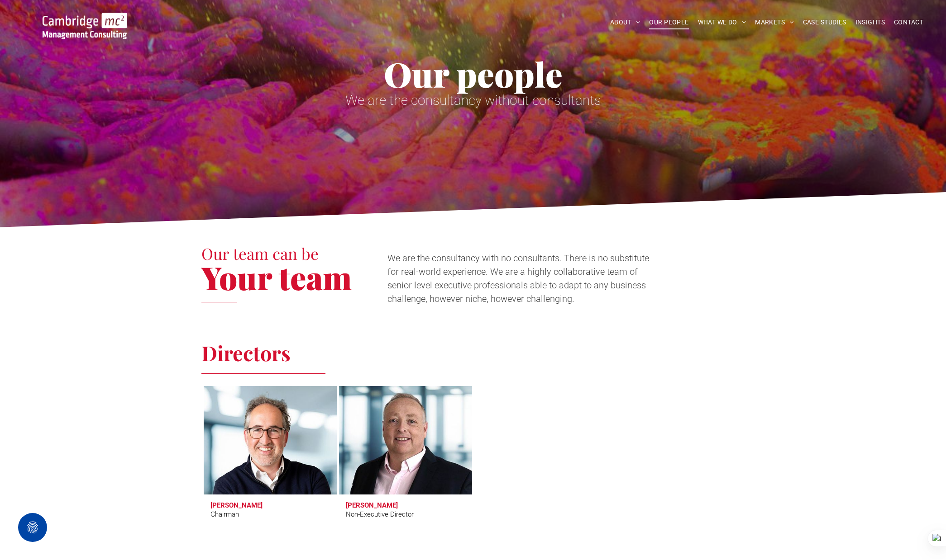 Image resolution: width=946 pixels, height=560 pixels. Describe the element at coordinates (518, 279) in the screenshot. I see `span: We are the consultancy with no consultants. There is no substitute for real-world experience. We ...` at that location.